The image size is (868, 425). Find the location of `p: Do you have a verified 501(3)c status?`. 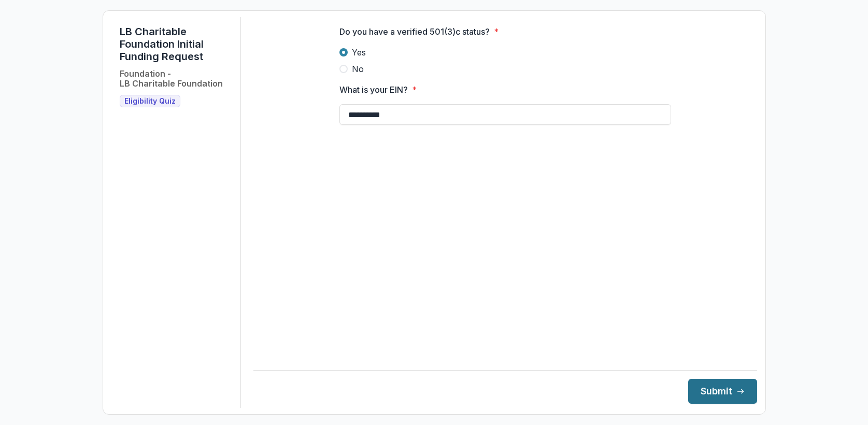

p: Do you have a verified 501(3)c status? is located at coordinates (415, 31).